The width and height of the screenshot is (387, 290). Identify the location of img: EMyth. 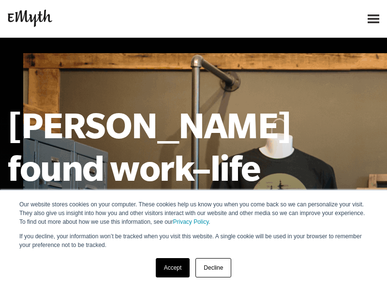
(30, 18).